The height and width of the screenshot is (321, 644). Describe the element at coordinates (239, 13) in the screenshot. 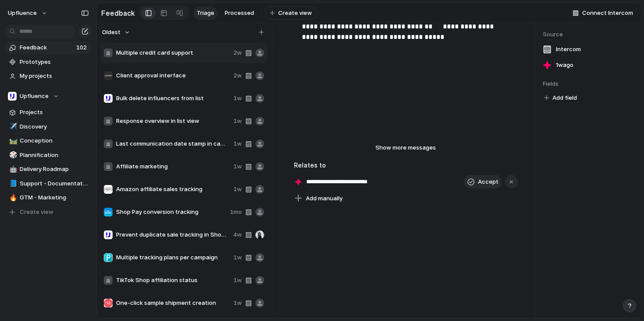

I see `span: Processed` at that location.